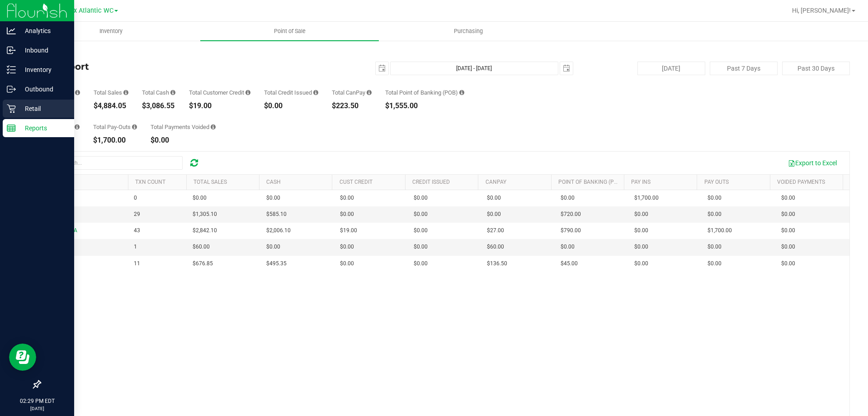  I want to click on span: Jax Atlantic WC, so click(90, 10).